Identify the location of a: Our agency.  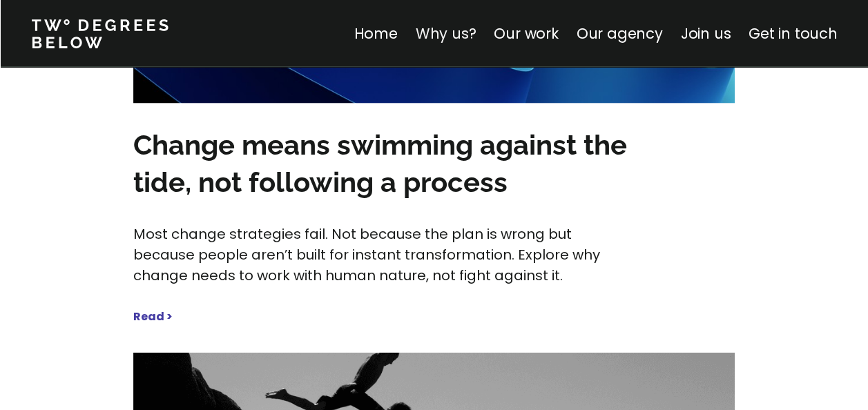
(619, 33).